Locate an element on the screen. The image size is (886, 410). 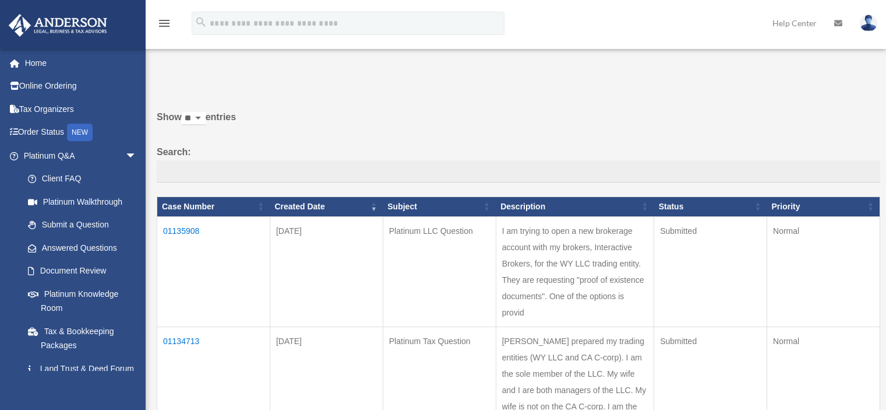
i: search is located at coordinates (201, 22).